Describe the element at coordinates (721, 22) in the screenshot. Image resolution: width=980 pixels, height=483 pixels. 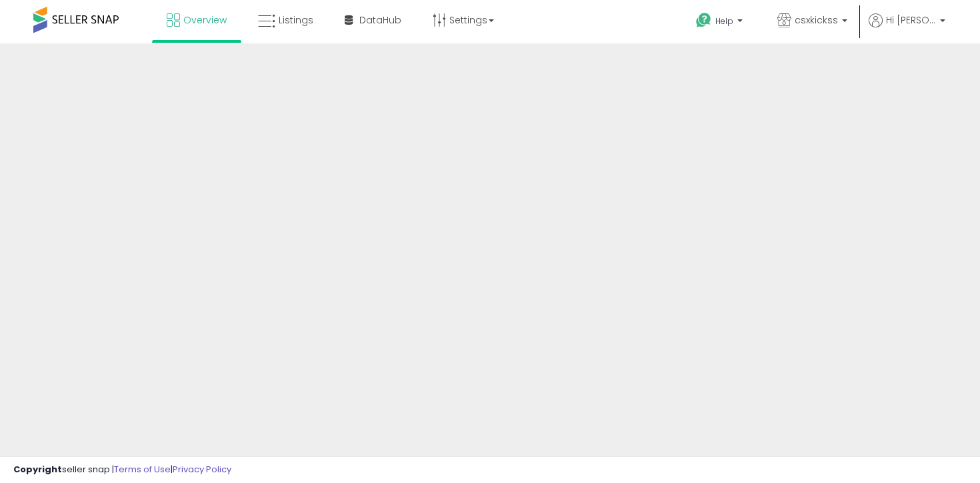
I see `a: Help` at that location.